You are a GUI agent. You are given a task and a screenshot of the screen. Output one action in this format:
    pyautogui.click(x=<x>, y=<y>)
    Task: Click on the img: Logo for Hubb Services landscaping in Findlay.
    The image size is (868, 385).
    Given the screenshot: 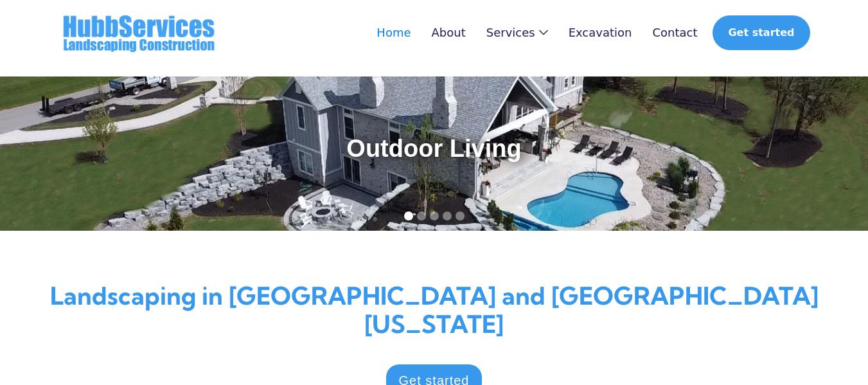 What is the action you would take?
    pyautogui.click(x=139, y=33)
    